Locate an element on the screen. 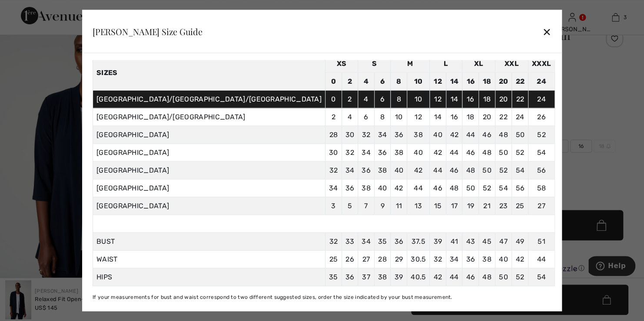  td: M is located at coordinates (410, 63).